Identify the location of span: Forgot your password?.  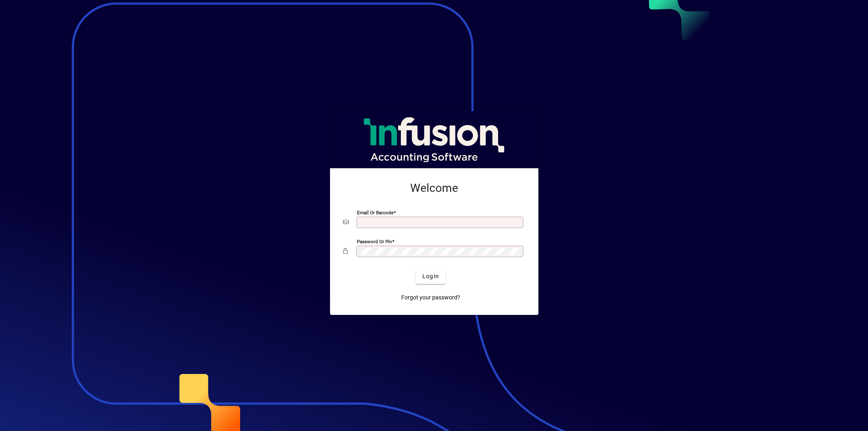
(431, 297).